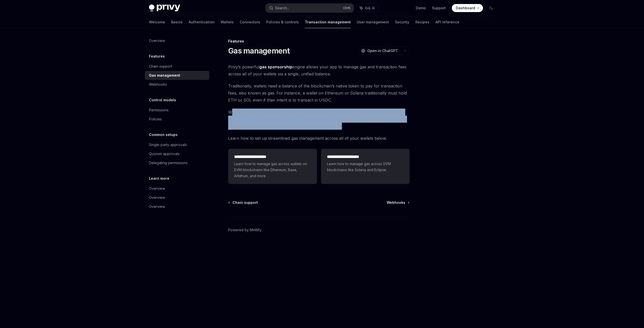 The height and width of the screenshot is (328, 644). What do you see at coordinates (327, 22) in the screenshot?
I see `a: Transaction management` at bounding box center [327, 22].